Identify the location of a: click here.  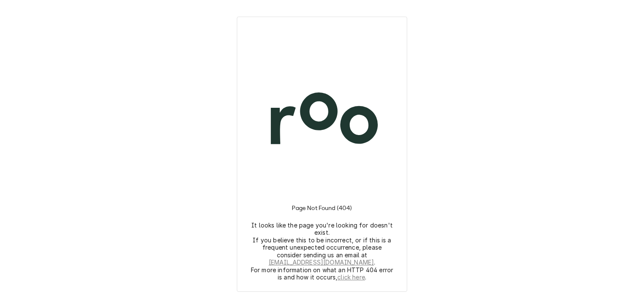
(351, 277).